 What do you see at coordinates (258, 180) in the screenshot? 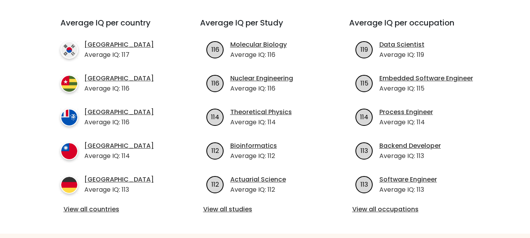
I see `a: Actuarial Science` at bounding box center [258, 180].